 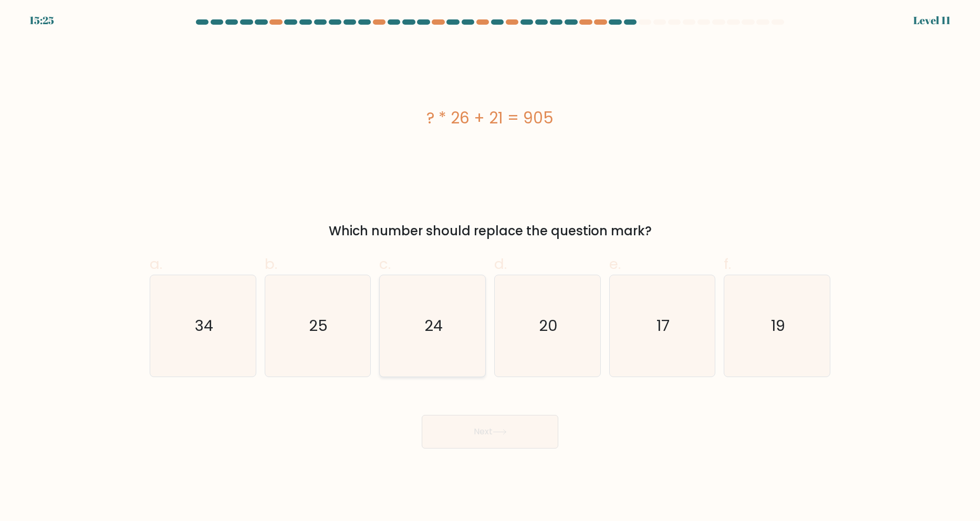 What do you see at coordinates (385, 263) in the screenshot?
I see `span: c.` at bounding box center [385, 263].